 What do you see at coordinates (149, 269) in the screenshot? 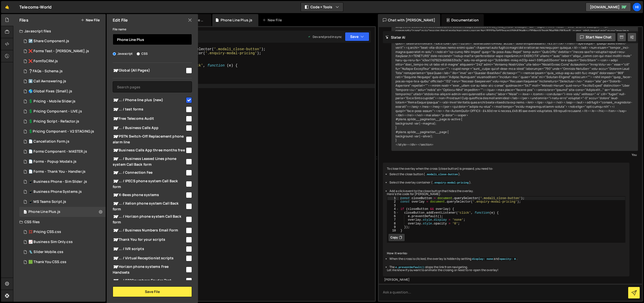
I see `span: Horizon phone systems Free Handsets` at bounding box center [149, 269].